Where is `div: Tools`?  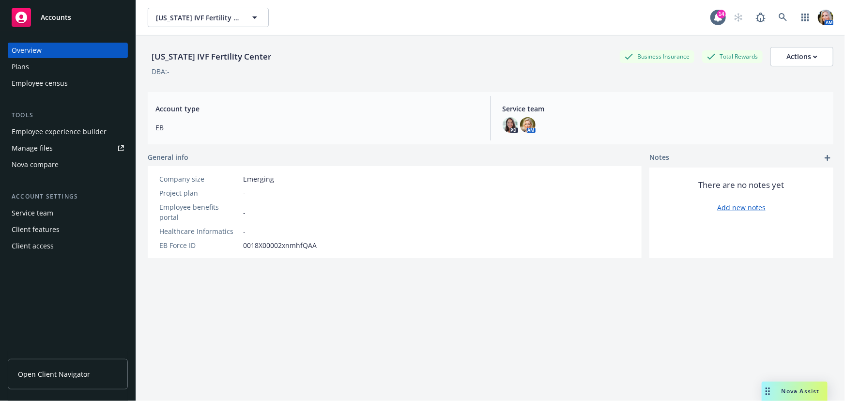 div: Tools is located at coordinates (68, 115).